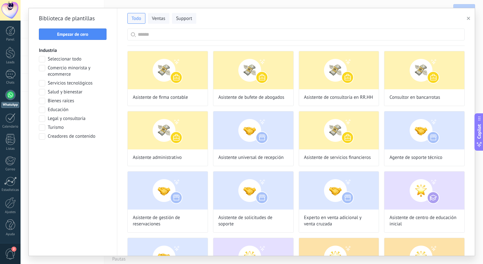  I want to click on span: Educación, so click(58, 110).